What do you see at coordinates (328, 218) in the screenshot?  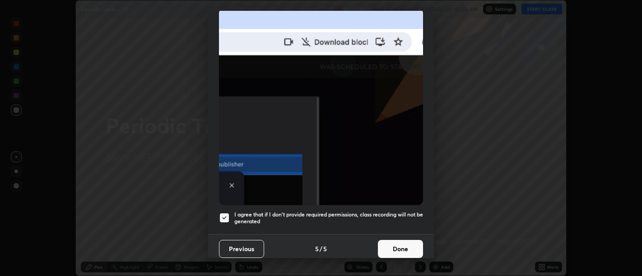 I see `h5: I agree that if I don't provide required permissions, class recording will not be generated` at bounding box center [328, 218].